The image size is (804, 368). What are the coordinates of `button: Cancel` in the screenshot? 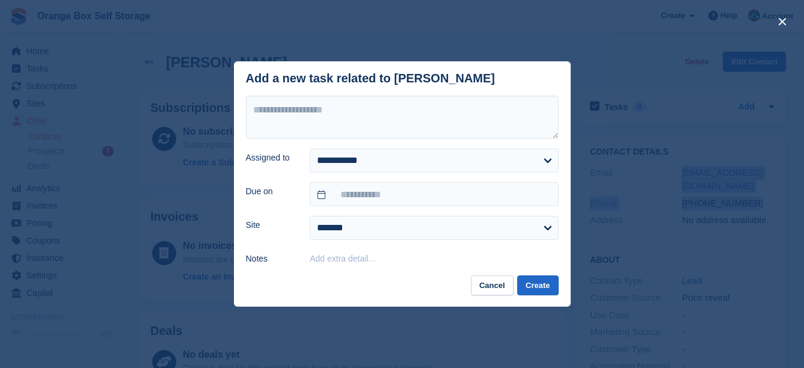 It's located at (492, 285).